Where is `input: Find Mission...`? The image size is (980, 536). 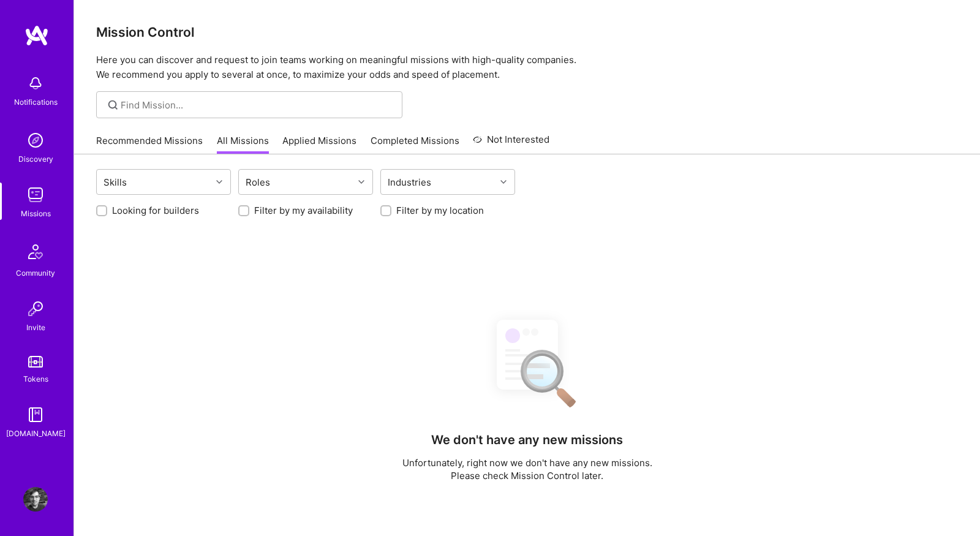 input: Find Mission... is located at coordinates (257, 105).